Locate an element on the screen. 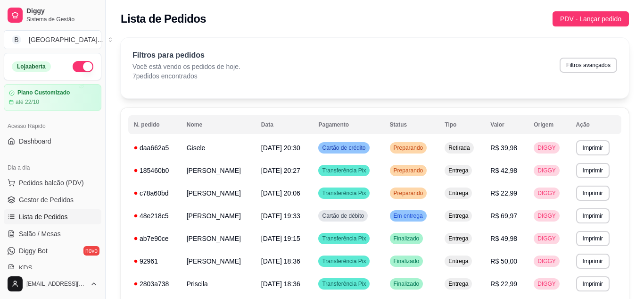 The width and height of the screenshot is (644, 299). p: Filtros para pedidos is located at coordinates (186, 55).